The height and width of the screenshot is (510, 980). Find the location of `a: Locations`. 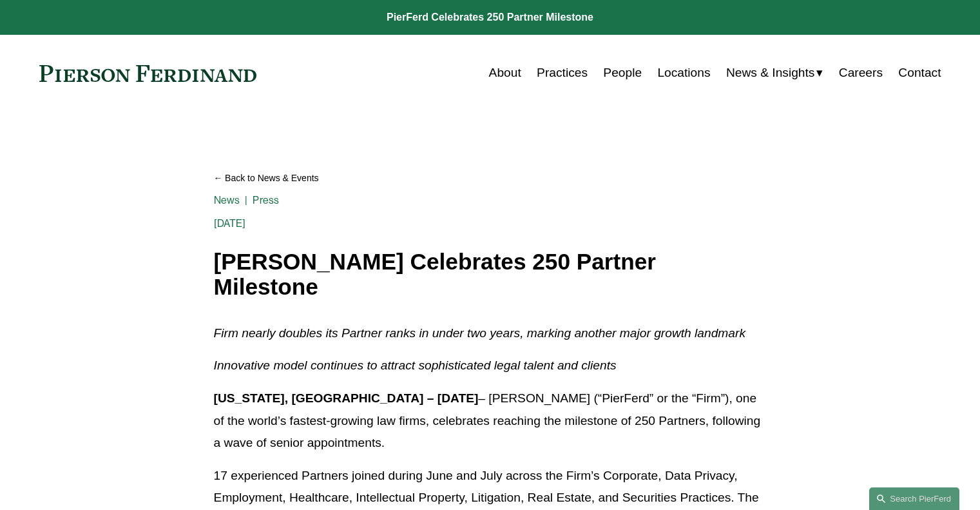

a: Locations is located at coordinates (683, 72).